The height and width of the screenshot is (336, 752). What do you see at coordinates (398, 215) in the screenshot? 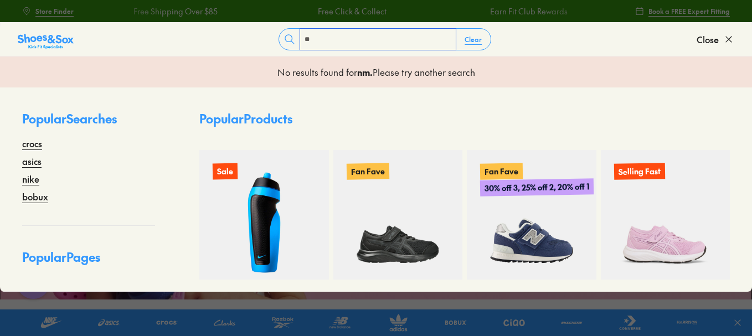
I see `a: Fan Fave` at bounding box center [398, 215].